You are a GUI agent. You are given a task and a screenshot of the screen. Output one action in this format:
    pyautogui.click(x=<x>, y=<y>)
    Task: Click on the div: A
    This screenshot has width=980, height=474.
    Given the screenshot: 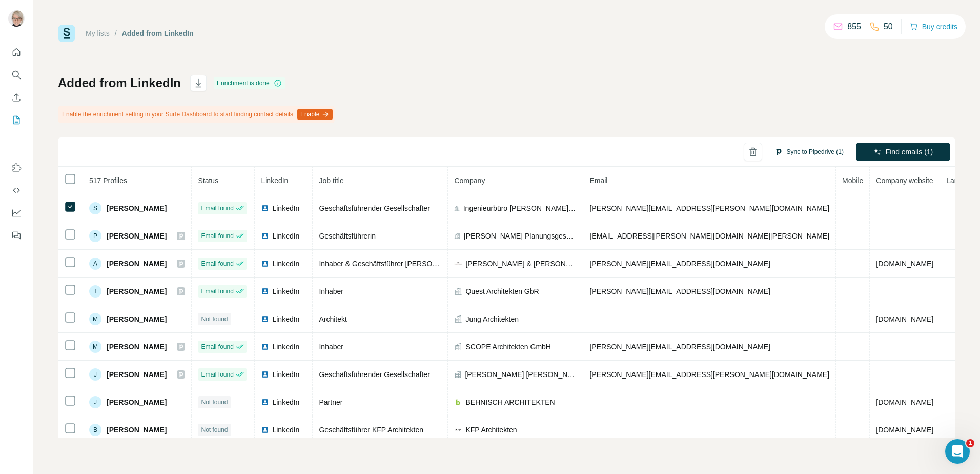 What is the action you would take?
    pyautogui.click(x=95, y=264)
    